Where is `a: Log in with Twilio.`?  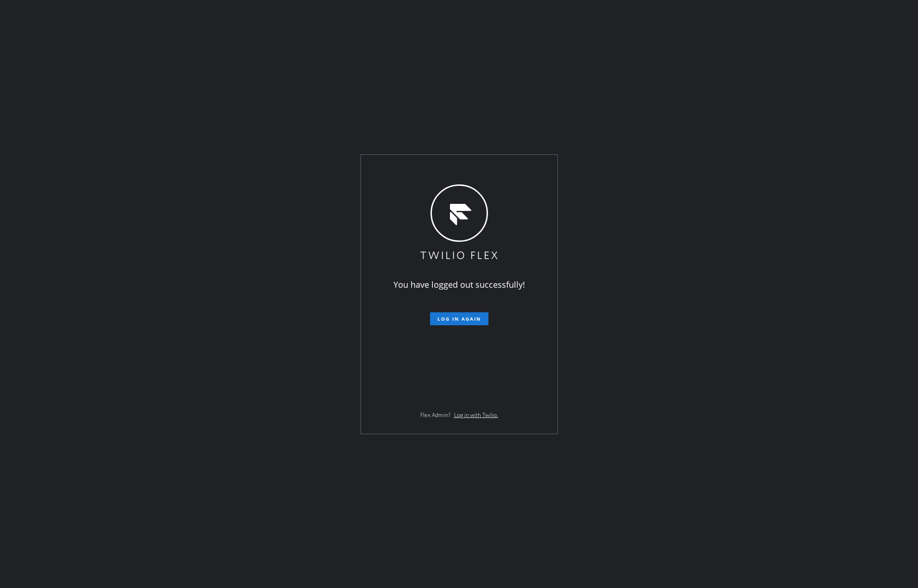
a: Log in with Twilio. is located at coordinates (476, 415).